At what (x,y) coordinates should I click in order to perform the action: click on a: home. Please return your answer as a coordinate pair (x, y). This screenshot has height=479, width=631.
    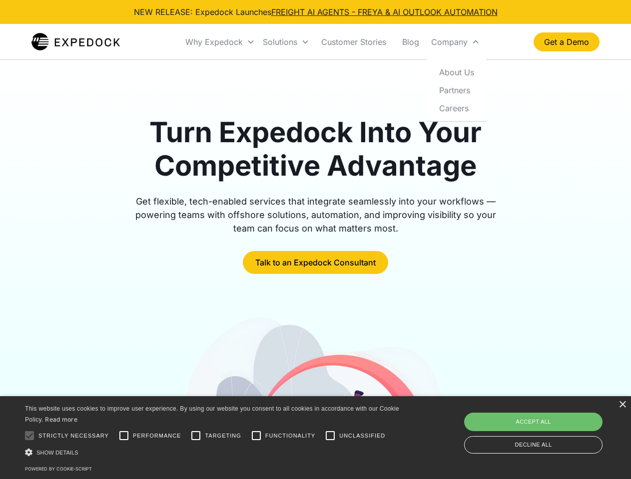
    Looking at the image, I should click on (75, 42).